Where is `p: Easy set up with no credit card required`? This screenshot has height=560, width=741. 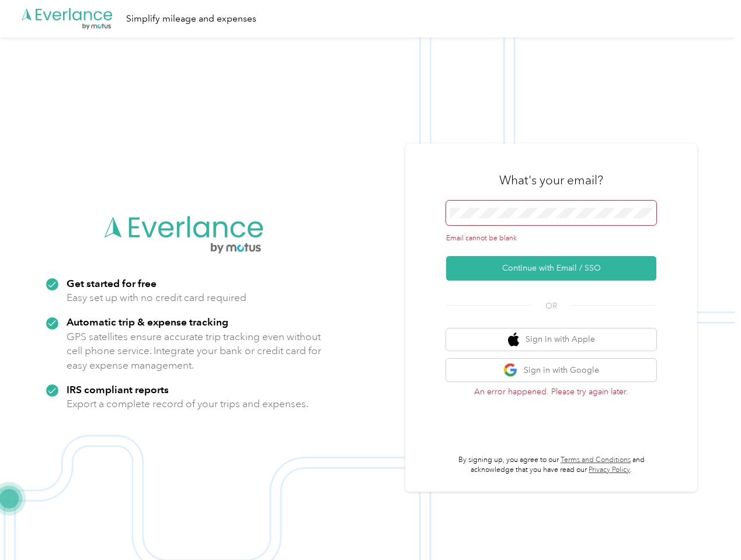 p: Easy set up with no credit card required is located at coordinates (156, 298).